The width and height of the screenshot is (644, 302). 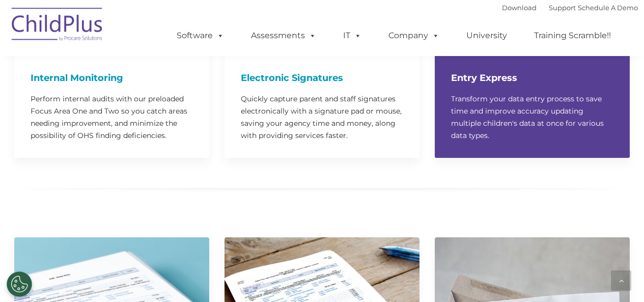 I want to click on a: Assessments, so click(x=283, y=36).